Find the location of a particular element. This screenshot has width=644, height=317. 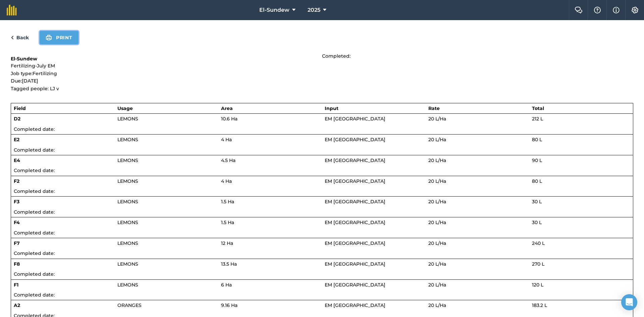

td: ORANGES is located at coordinates (167, 306).